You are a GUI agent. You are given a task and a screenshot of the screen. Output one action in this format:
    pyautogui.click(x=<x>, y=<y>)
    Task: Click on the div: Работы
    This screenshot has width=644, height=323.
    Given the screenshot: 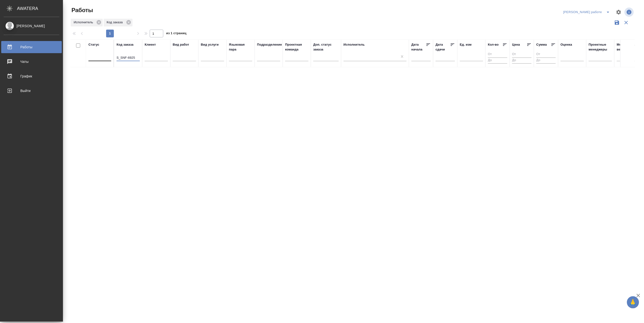 What is the action you would take?
    pyautogui.click(x=31, y=47)
    